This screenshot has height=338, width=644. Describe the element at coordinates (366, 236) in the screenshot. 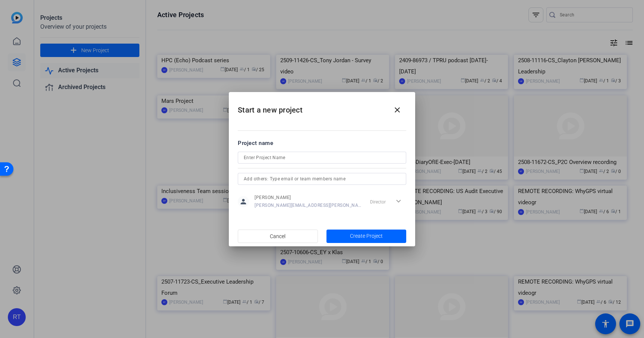

I see `span: Create Project` at that location.